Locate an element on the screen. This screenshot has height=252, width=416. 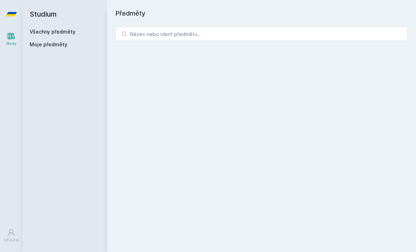
h1: Předměty is located at coordinates (262, 13).